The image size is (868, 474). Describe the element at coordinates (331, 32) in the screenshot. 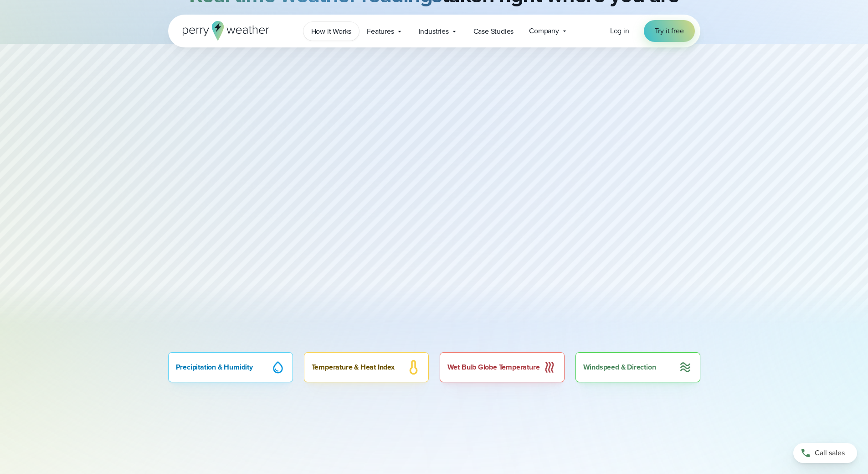

I see `span: How it Works` at that location.